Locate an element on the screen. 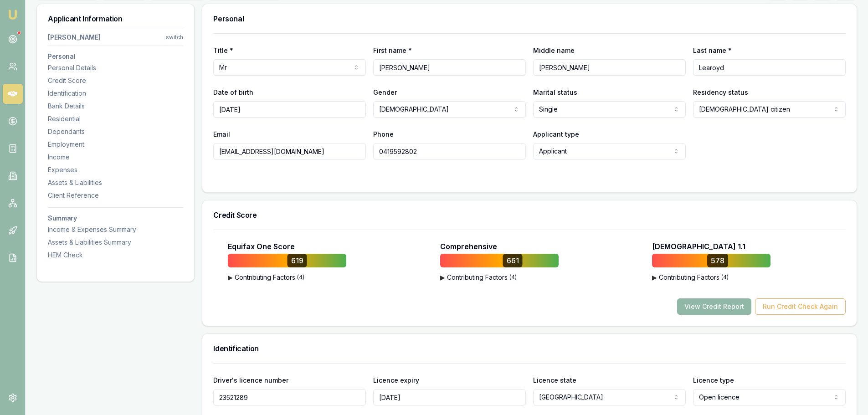  div: 619 is located at coordinates (297, 260).